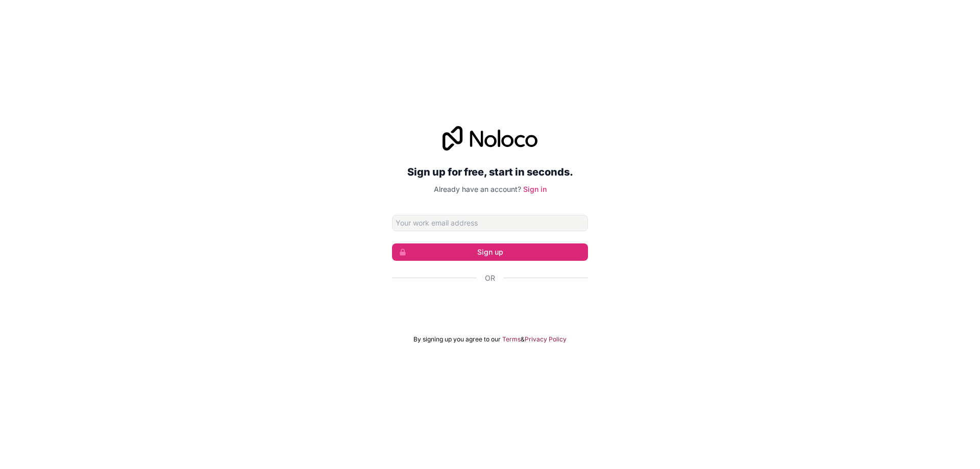 The width and height of the screenshot is (980, 469). I want to click on span: Already have an account?, so click(477, 189).